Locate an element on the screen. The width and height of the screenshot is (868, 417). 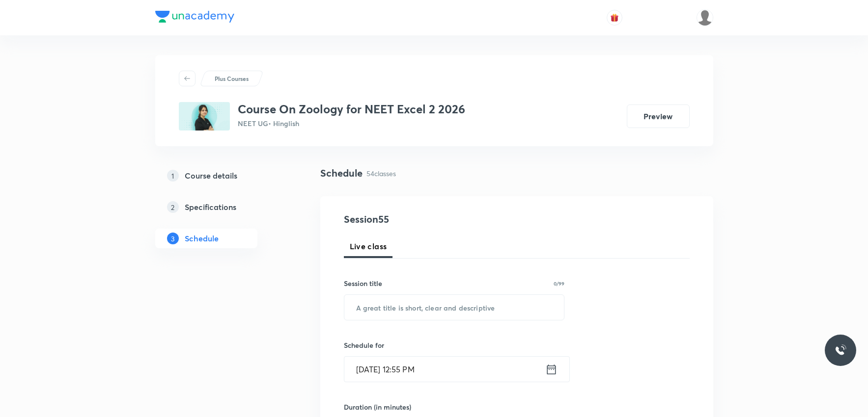
a: Company Logo is located at coordinates (194, 18).